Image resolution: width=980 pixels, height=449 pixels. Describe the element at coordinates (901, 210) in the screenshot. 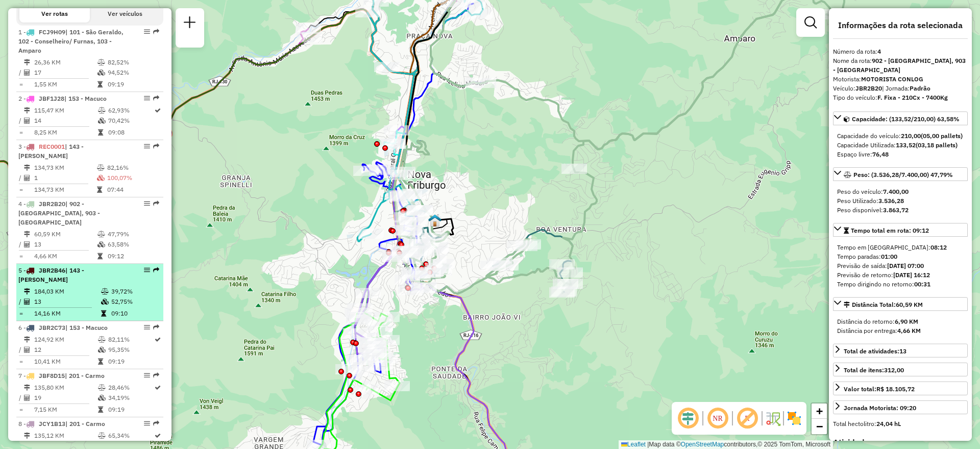

I see `div: Peso disponível:` at that location.